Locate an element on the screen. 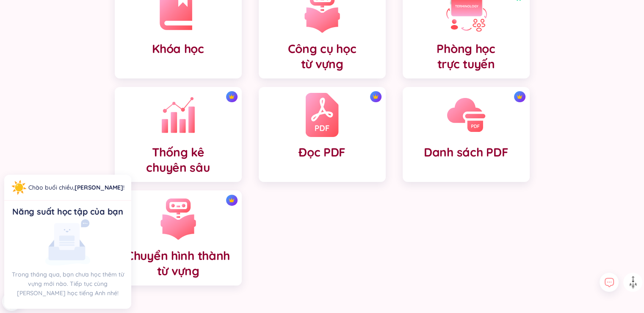 This screenshot has width=644, height=313. span: Chào buổi chiều , is located at coordinates (51, 187).